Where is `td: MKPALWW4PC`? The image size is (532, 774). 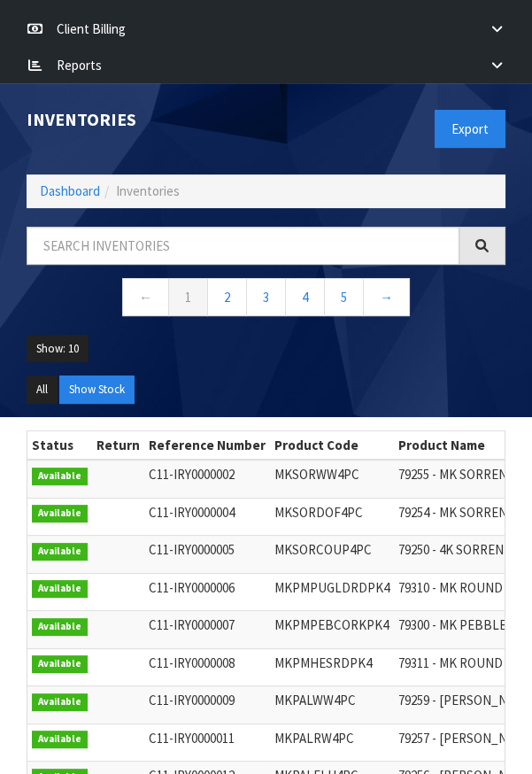 td: MKPALWW4PC is located at coordinates (332, 705).